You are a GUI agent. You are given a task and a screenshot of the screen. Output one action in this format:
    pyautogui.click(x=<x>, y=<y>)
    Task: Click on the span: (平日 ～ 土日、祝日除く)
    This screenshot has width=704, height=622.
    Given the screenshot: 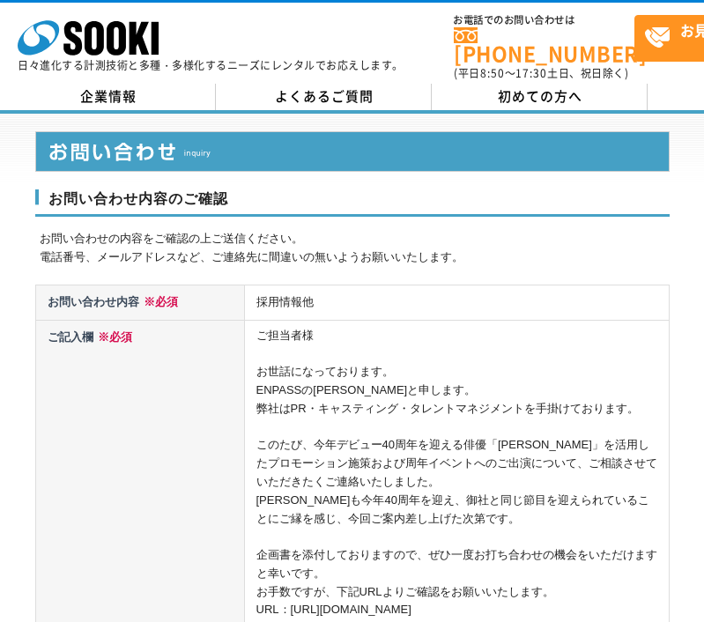 What is the action you would take?
    pyautogui.click(x=541, y=73)
    